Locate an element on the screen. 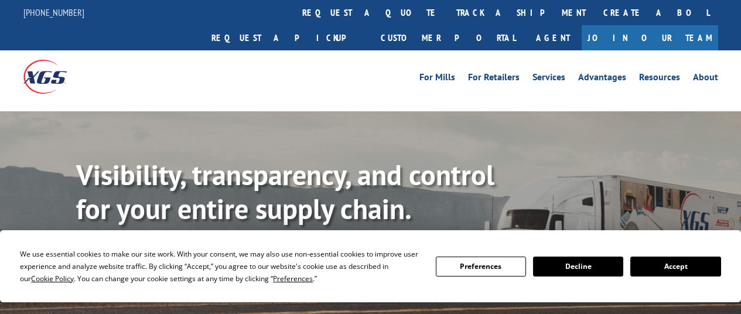  button: Preferences is located at coordinates (481, 267).